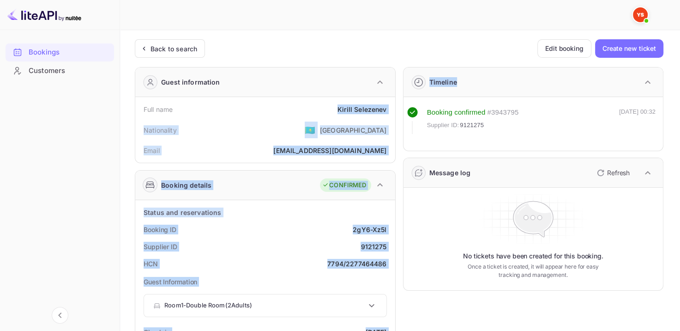 The image size is (680, 331). Describe the element at coordinates (160, 229) in the screenshot. I see `div: Booking ID` at that location.